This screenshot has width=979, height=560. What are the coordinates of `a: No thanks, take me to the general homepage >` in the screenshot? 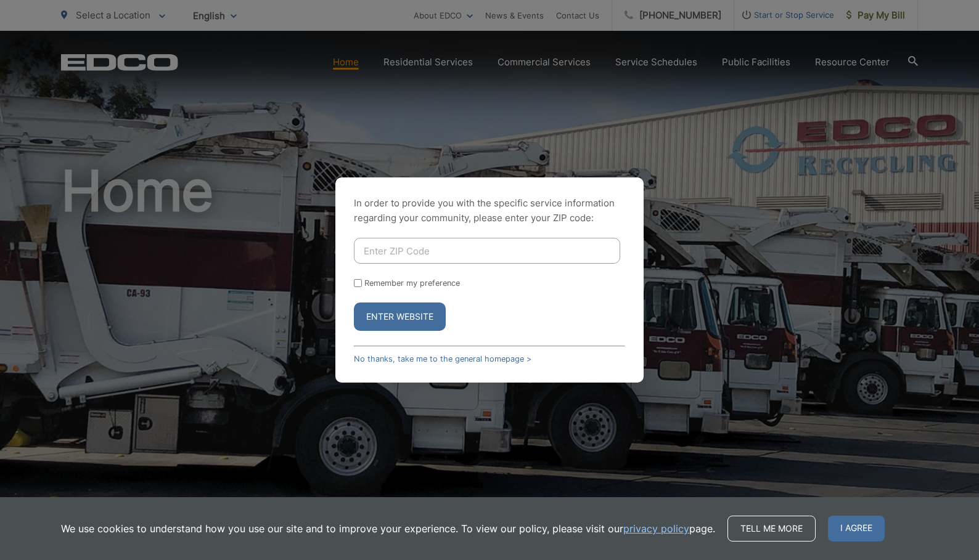 It's located at (443, 358).